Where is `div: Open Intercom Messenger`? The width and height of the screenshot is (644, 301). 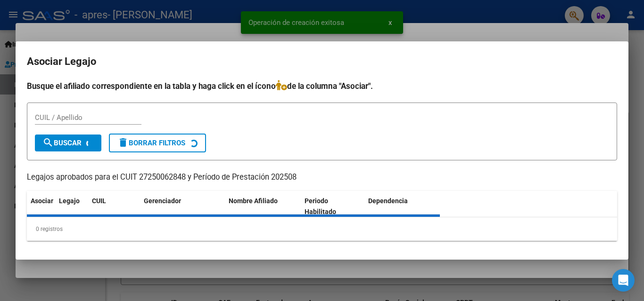 div: Open Intercom Messenger is located at coordinates (623, 281).